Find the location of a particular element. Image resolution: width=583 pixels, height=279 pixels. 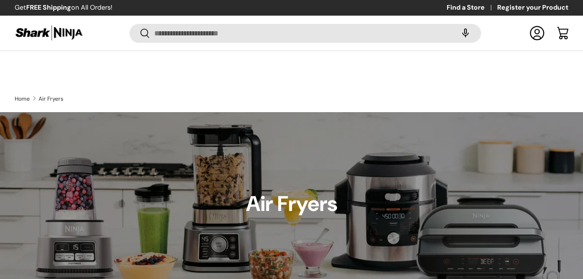

a: Home is located at coordinates (22, 99).